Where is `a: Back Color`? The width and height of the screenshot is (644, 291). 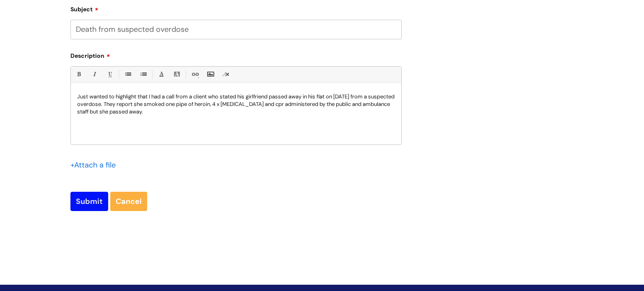
a: Back Color is located at coordinates (177, 74).